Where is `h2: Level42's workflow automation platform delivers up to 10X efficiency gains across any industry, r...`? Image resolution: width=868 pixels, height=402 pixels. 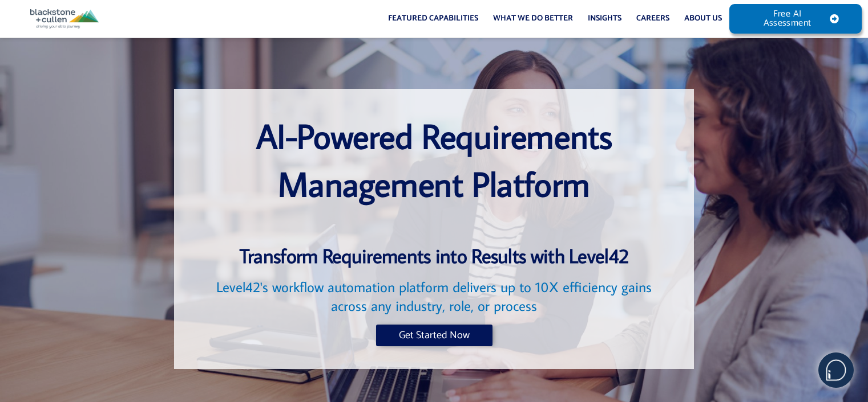 h2: Level42's workflow automation platform delivers up to 10X efficiency gains across any industry, r... is located at coordinates (434, 296).